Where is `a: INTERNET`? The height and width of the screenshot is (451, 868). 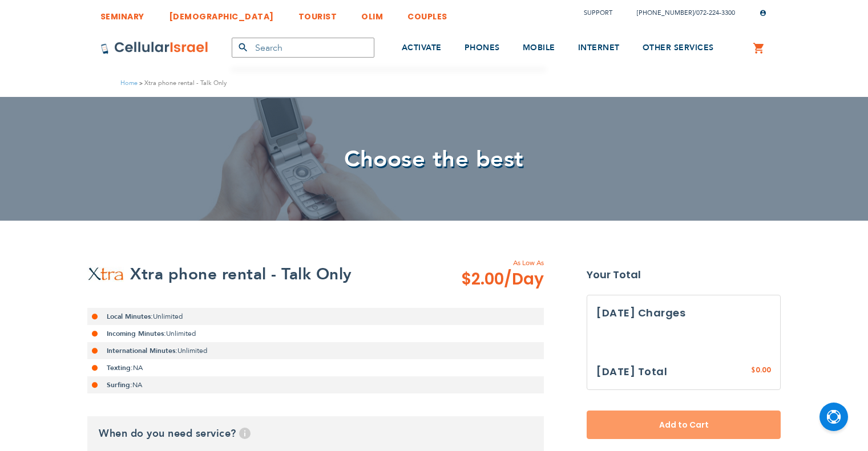 a: INTERNET is located at coordinates (599, 48).